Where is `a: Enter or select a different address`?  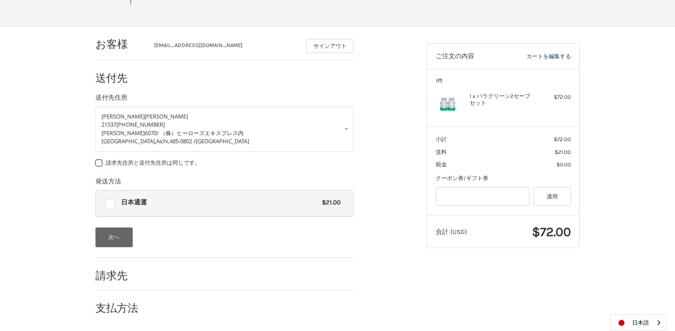
a: Enter or select a different address is located at coordinates (224, 129).